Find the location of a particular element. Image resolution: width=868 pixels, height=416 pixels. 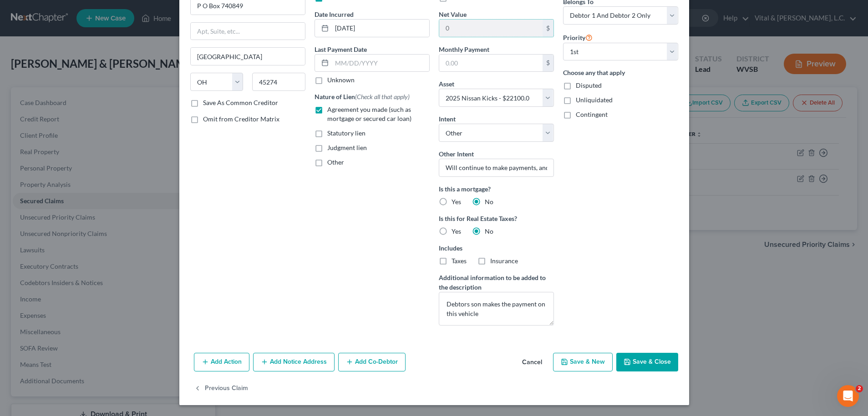

span: 2 is located at coordinates (859, 389).